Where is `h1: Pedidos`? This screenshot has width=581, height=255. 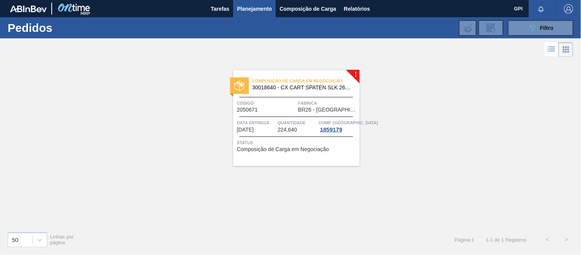
h1: Pedidos is located at coordinates (62, 28).